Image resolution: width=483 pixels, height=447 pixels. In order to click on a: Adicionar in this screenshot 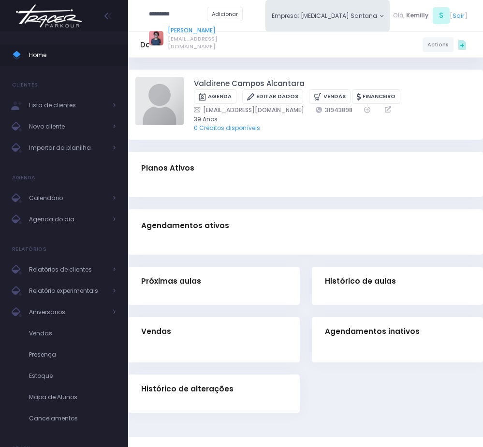, I will do `click(225, 14)`.